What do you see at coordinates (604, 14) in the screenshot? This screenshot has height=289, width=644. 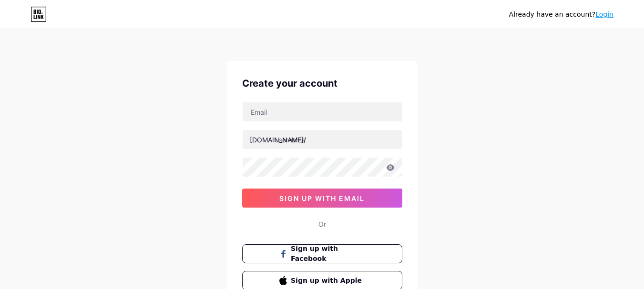 I see `a: Login` at bounding box center [604, 14].